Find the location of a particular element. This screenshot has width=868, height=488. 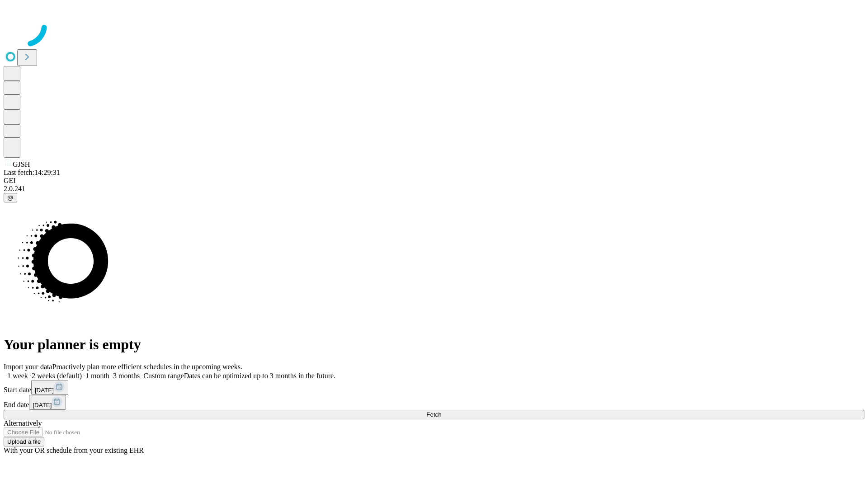

span: Fetch is located at coordinates (434, 414).